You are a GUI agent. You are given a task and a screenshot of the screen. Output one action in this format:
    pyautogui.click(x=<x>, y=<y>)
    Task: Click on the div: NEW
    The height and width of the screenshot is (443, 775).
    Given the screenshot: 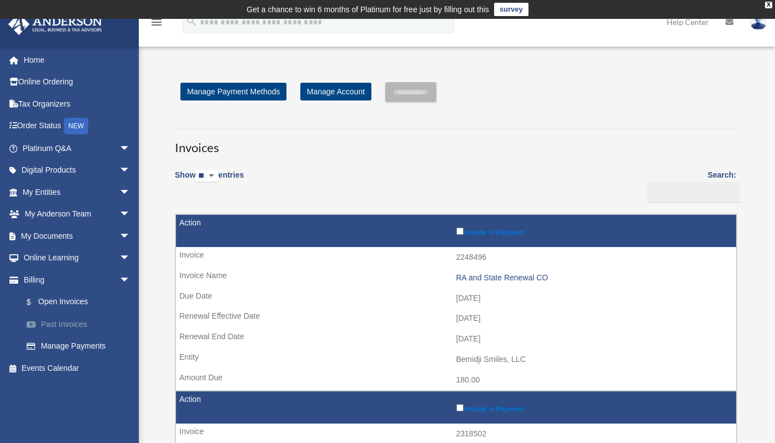 What is the action you would take?
    pyautogui.click(x=76, y=126)
    